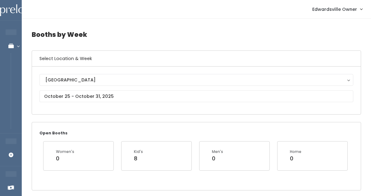 The image size is (371, 196). I want to click on span: Edwardsville Owner, so click(334, 9).